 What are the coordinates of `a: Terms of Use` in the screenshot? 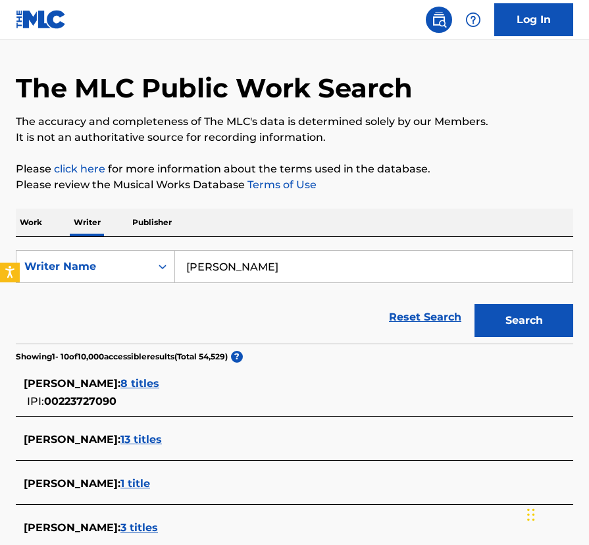 It's located at (280, 184).